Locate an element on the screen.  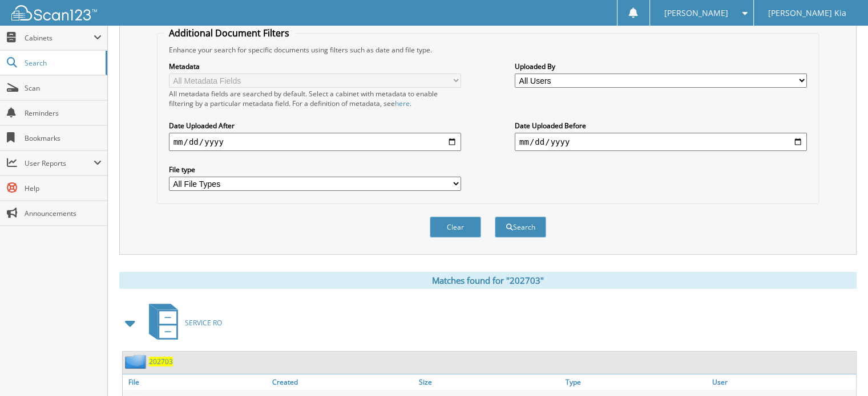
span: Help is located at coordinates (63, 188).